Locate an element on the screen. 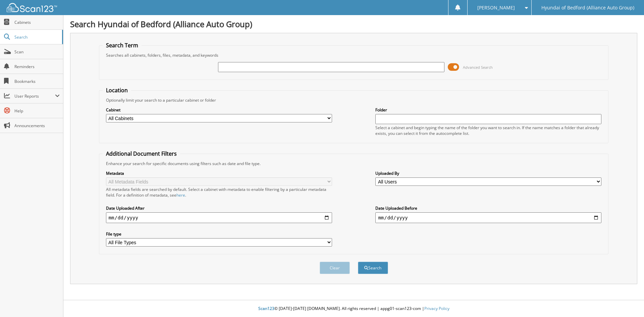 The width and height of the screenshot is (644, 317). label: Date Uploaded Before is located at coordinates (489, 208).